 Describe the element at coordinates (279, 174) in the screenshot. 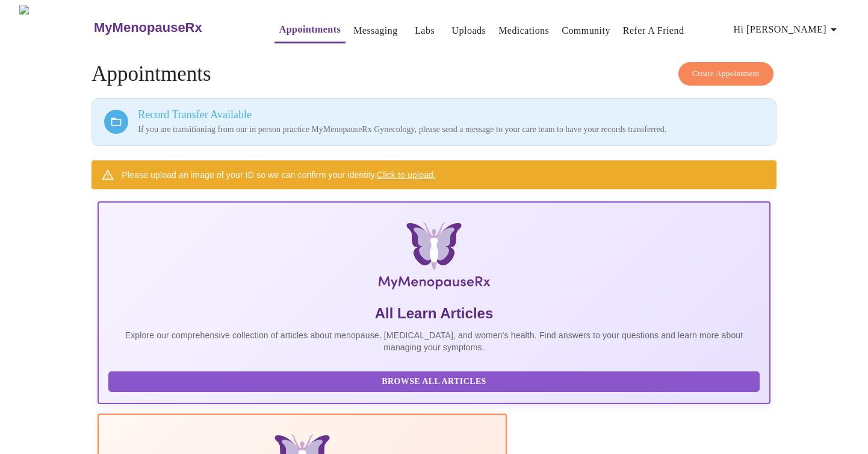

I see `div: Please upload an image of your ID so we can confirm your identity.` at that location.